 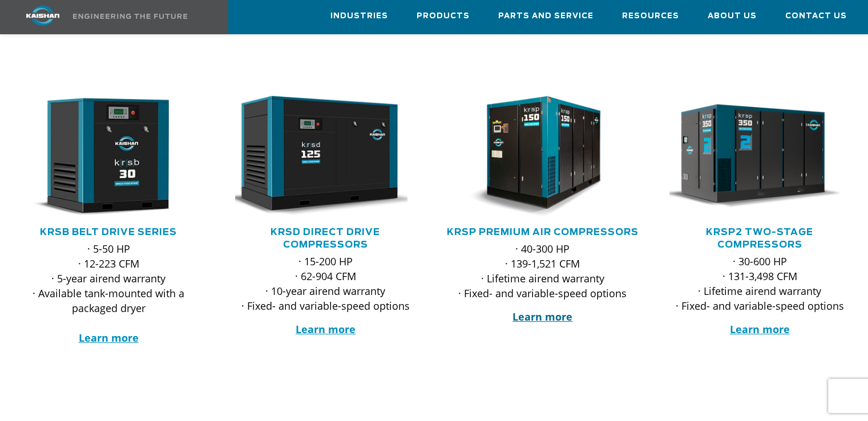 What do you see at coordinates (130, 16) in the screenshot?
I see `img: Engineering the future` at bounding box center [130, 16].